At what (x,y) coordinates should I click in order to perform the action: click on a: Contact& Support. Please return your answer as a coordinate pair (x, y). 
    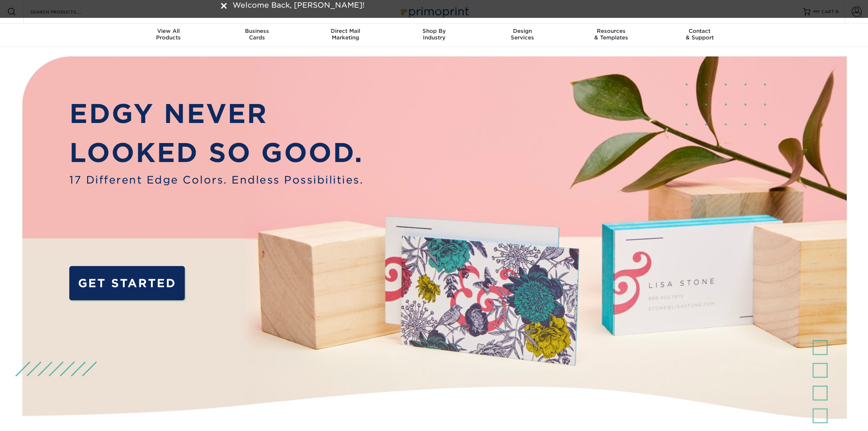
    Looking at the image, I should click on (700, 35).